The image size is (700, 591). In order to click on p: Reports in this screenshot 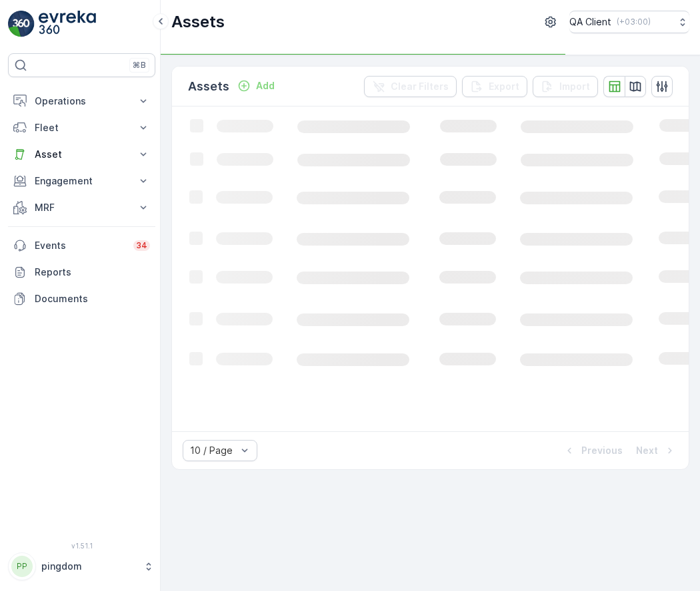, I will do `click(92, 272)`.